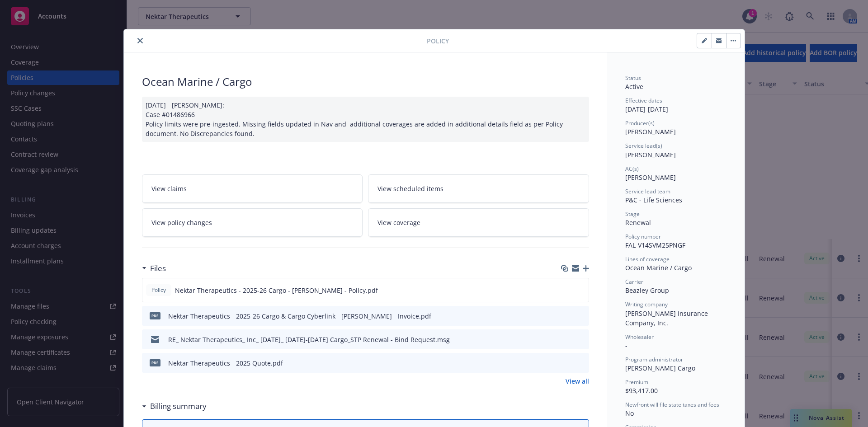 This screenshot has width=868, height=427. I want to click on span: Status, so click(633, 78).